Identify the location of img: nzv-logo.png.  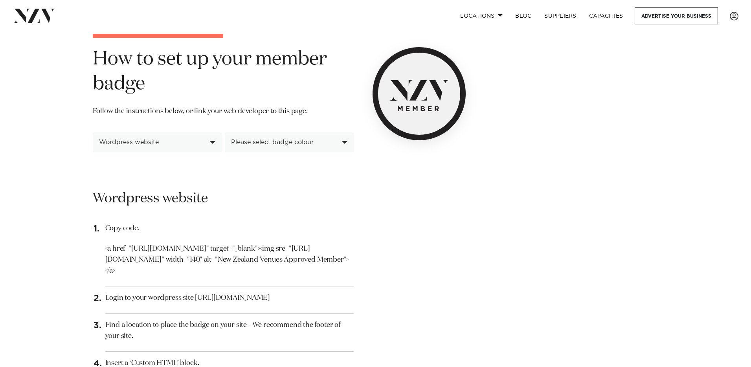
(34, 16).